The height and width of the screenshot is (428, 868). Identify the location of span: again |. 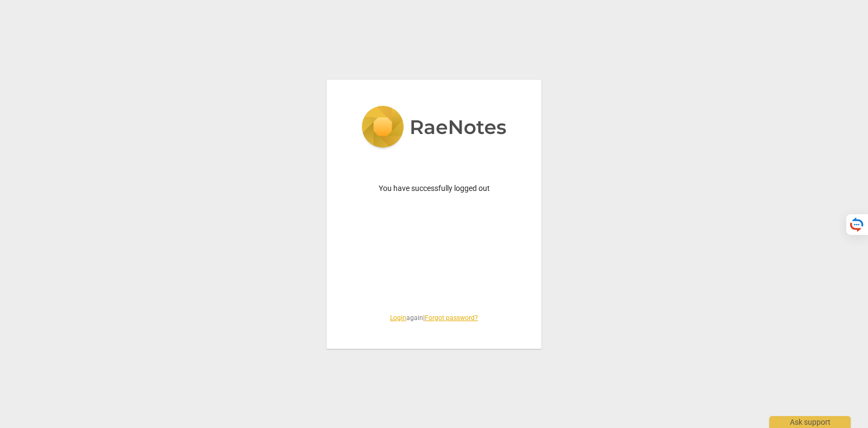
(434, 318).